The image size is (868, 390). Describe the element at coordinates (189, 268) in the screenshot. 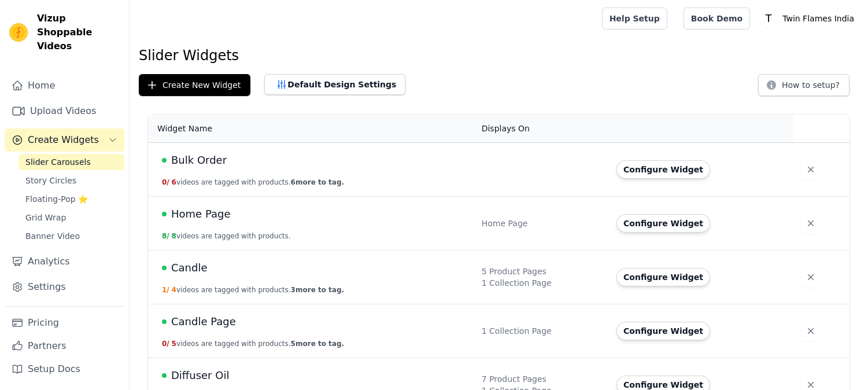

I see `span: Candle` at that location.